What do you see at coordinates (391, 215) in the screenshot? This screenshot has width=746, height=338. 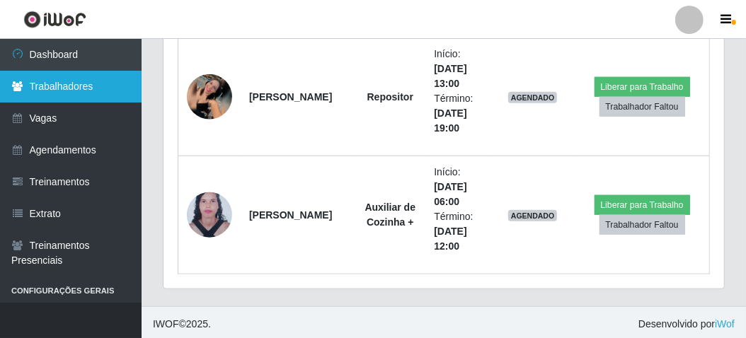 I see `strong: Auxiliar de Cozinha +` at bounding box center [391, 215].